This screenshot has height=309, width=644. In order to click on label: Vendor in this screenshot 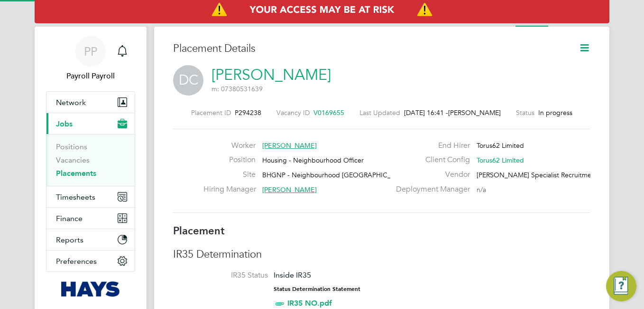, I will do `click(431, 174)`.